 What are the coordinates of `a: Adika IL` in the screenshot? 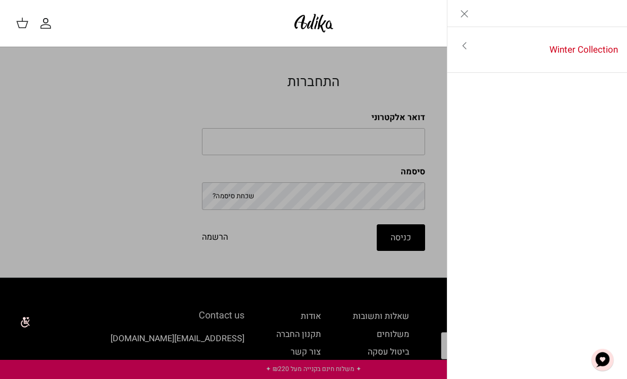 It's located at (313, 23).